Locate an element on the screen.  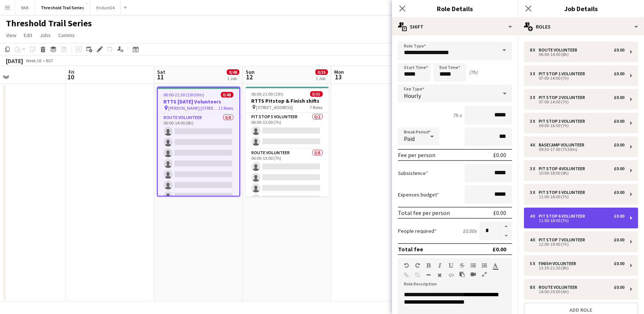
span: Hourly is located at coordinates (412, 96).